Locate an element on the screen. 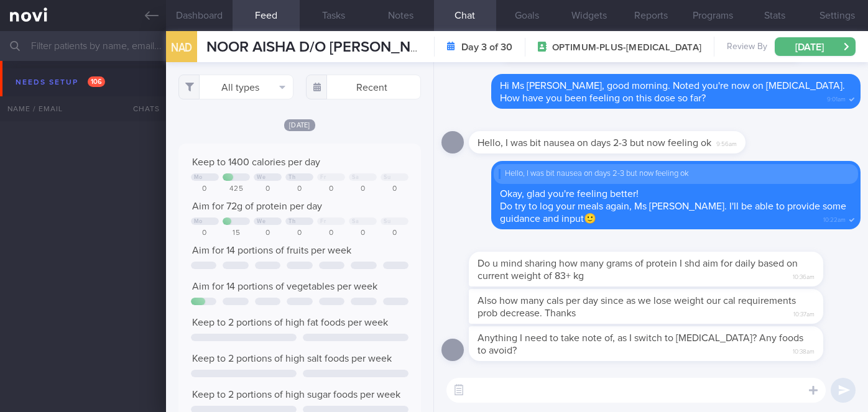 Image resolution: width=868 pixels, height=412 pixels. span: Hello, I was bit nausea on days 2-3 but now feeling ok is located at coordinates (595, 143).